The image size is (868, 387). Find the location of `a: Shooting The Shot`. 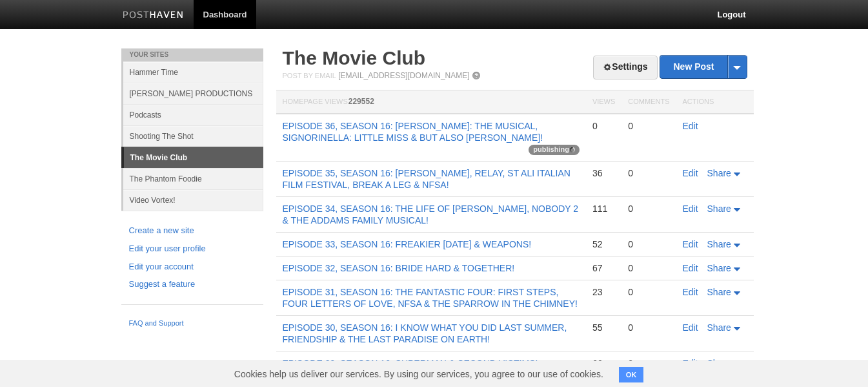

a: Shooting The Shot is located at coordinates (193, 136).